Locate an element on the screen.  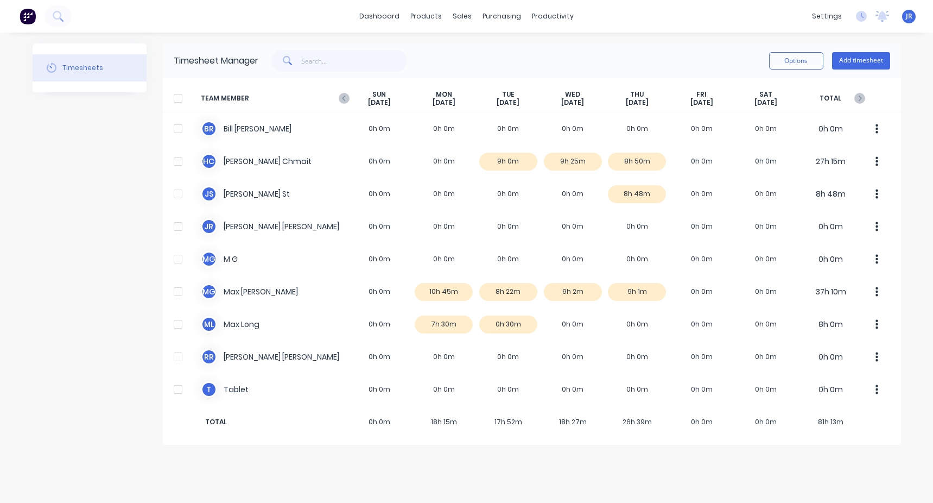
span: 26h 39m is located at coordinates (638, 422).